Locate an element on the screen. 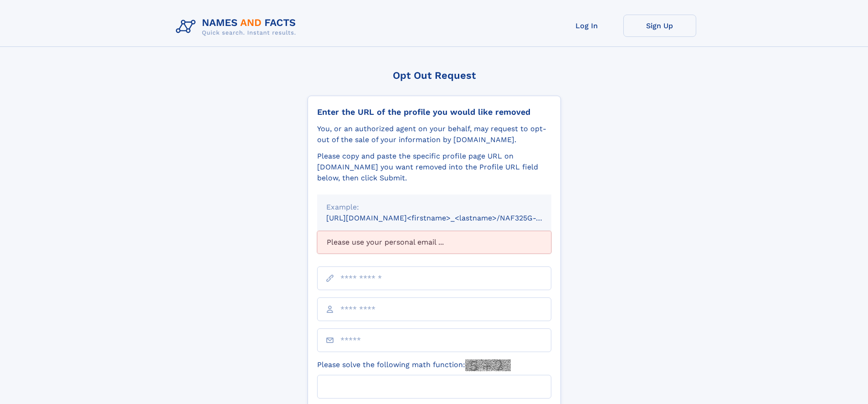  div: Please use your personal email ... is located at coordinates (434, 242).